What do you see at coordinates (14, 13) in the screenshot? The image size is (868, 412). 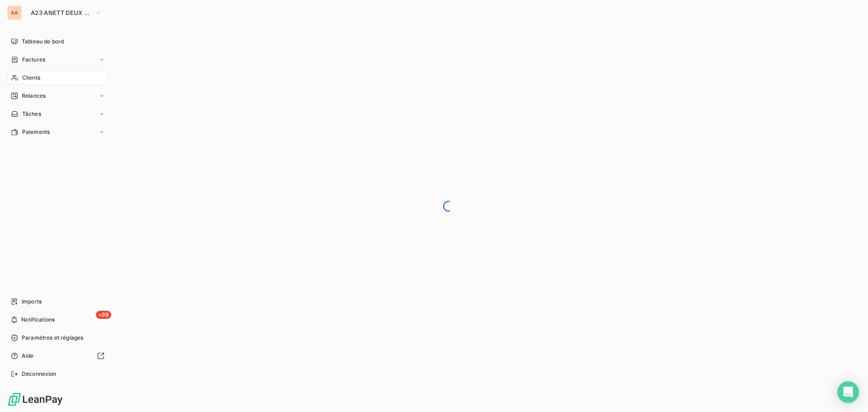 I see `div: AA` at bounding box center [14, 13].